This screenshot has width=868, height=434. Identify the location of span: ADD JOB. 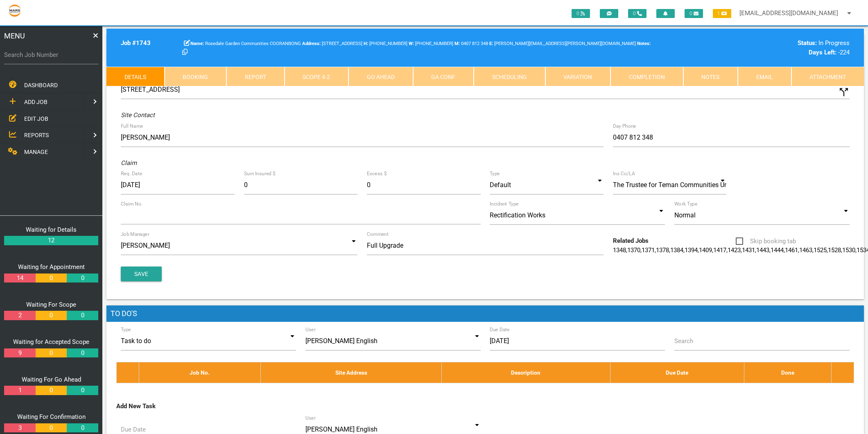
(35, 102).